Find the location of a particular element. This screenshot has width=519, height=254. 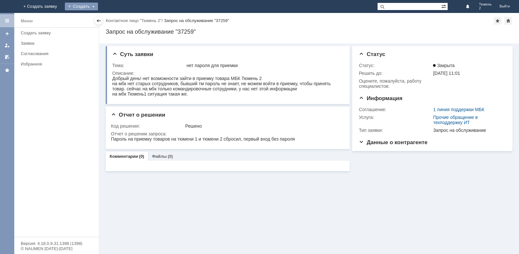

div: Решить до: is located at coordinates (395, 73).